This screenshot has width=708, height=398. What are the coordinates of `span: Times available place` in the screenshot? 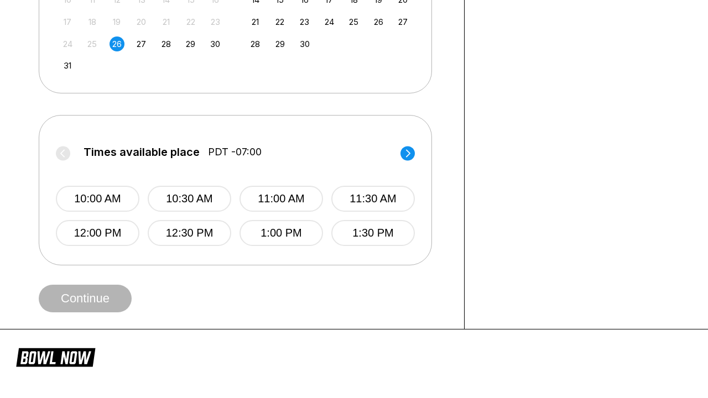 It's located at (142, 152).